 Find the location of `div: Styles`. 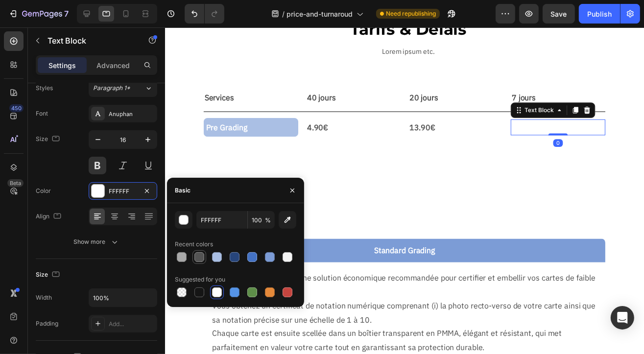

div: Styles is located at coordinates (44, 88).